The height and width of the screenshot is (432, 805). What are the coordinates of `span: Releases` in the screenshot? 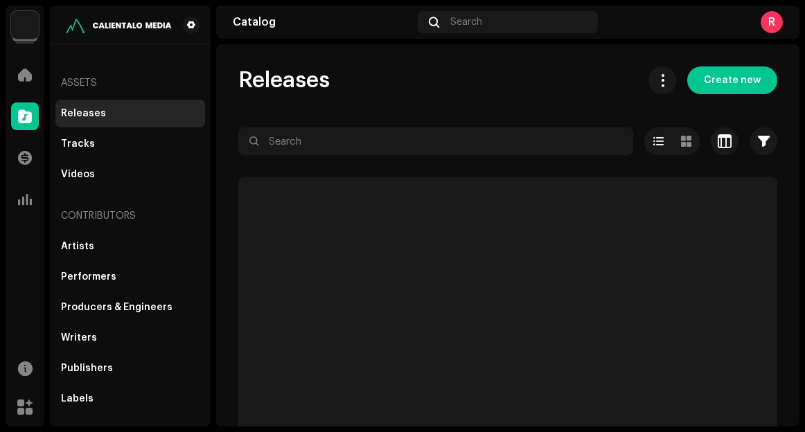 It's located at (284, 80).